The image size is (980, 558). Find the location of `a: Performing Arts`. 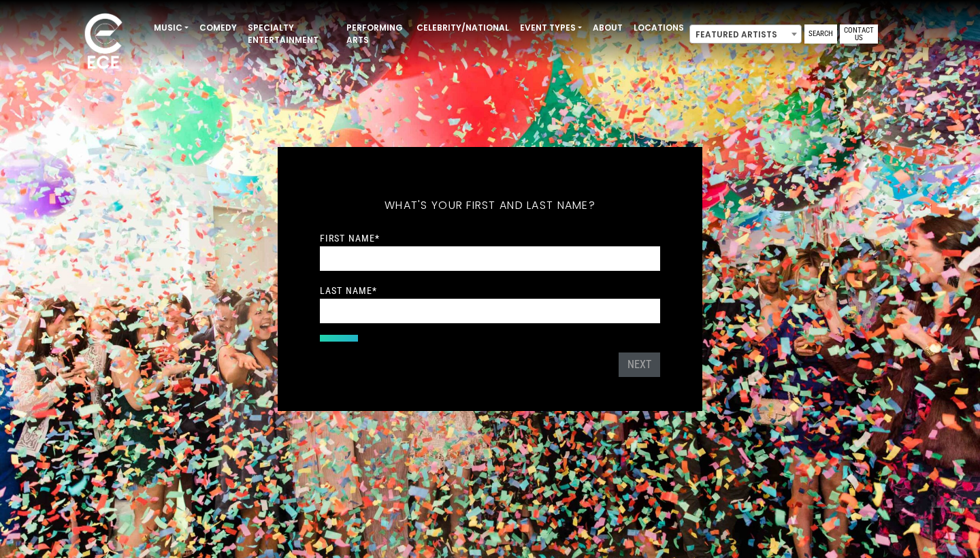

a: Performing Arts is located at coordinates (376, 34).